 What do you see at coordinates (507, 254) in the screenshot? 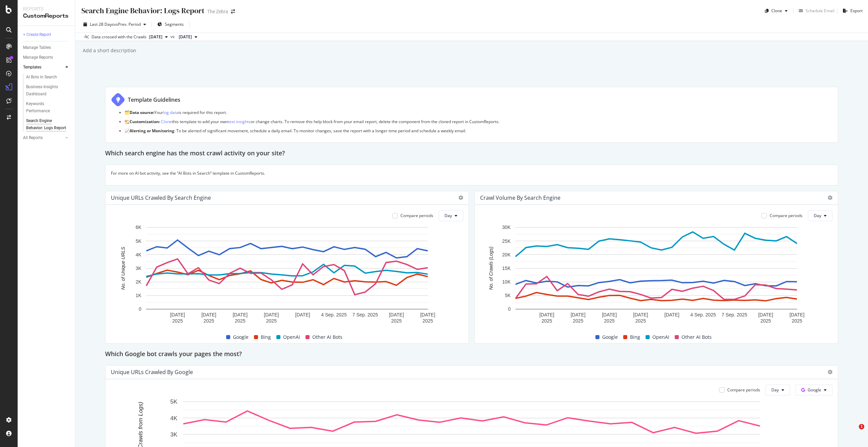
I see `text: 20K` at bounding box center [507, 254].